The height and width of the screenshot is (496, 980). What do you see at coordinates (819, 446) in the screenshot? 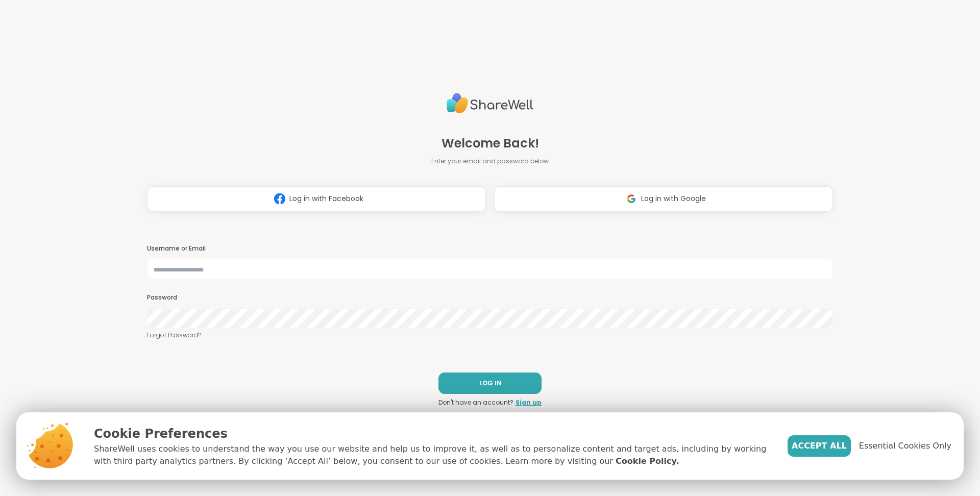
I see `button: Accept All` at bounding box center [819, 446].